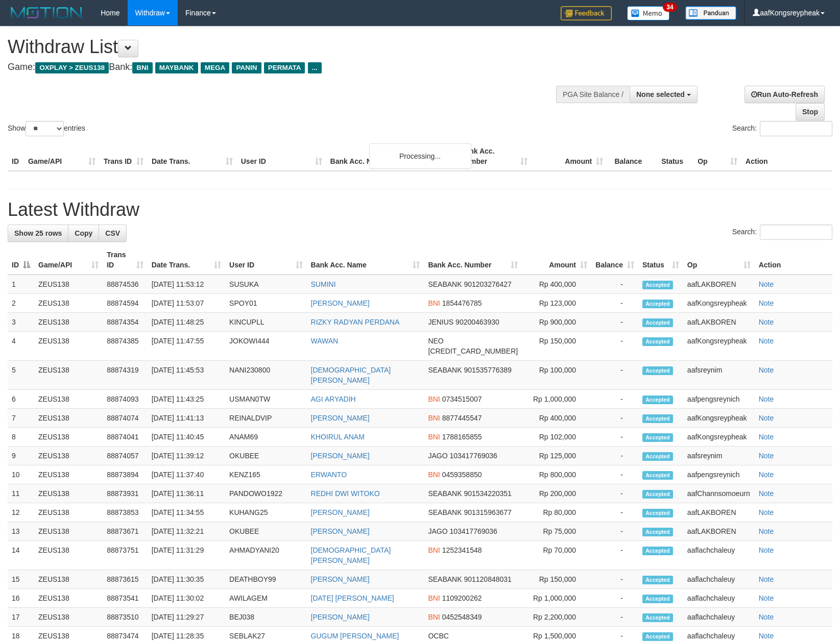  What do you see at coordinates (477, 322) in the screenshot?
I see `span: Copy 90200463930 to clipboard` at bounding box center [477, 322].